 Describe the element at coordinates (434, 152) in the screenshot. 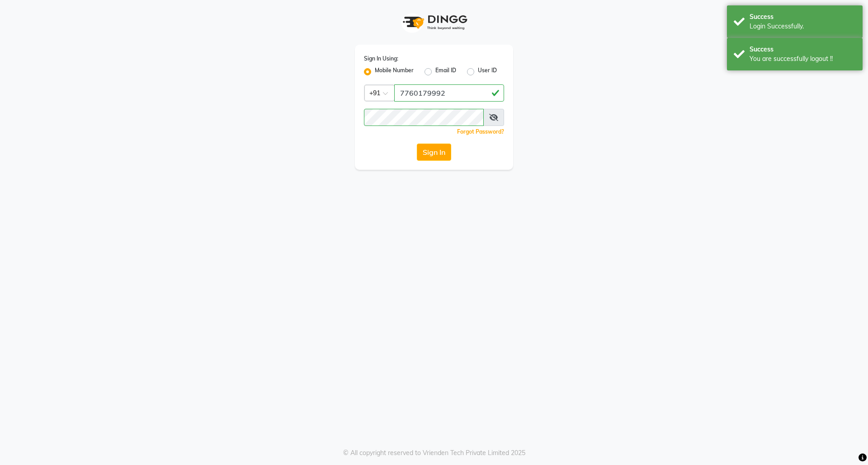

I see `button: Sign In` at that location.